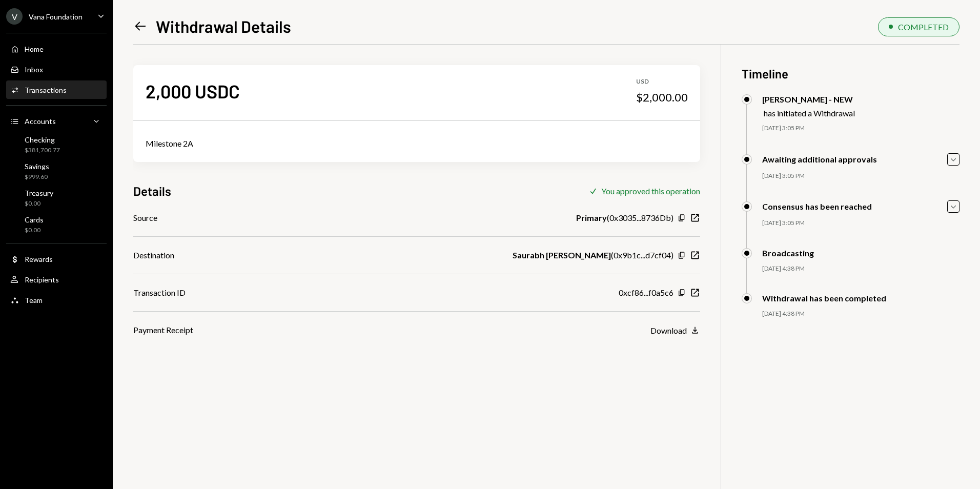  Describe the element at coordinates (817, 206) in the screenshot. I see `div: Consensus has been reached` at that location.